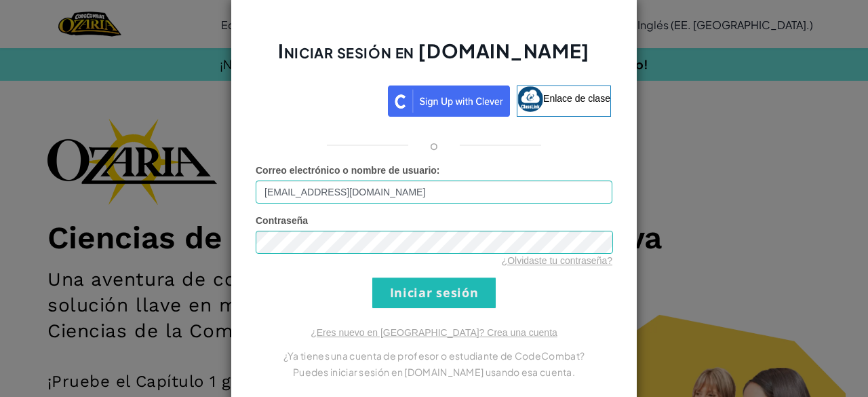  I want to click on font: Correo electrónico o nombre de usuario, so click(346, 170).